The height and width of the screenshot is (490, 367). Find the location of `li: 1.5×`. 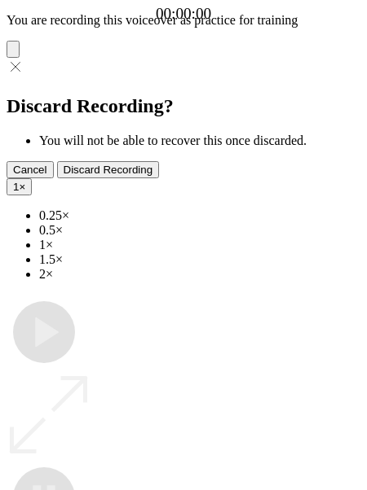

li: 1.5× is located at coordinates (200, 260).